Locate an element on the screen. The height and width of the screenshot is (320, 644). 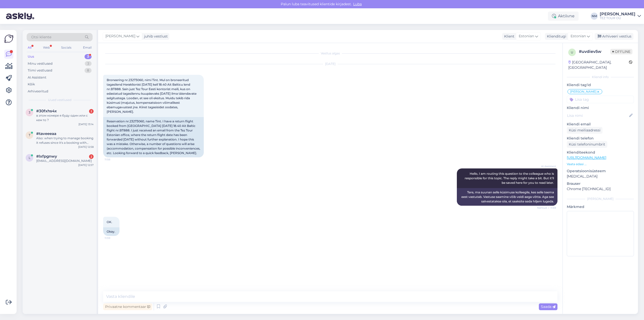
div: # uvdiev5w is located at coordinates (594, 52).